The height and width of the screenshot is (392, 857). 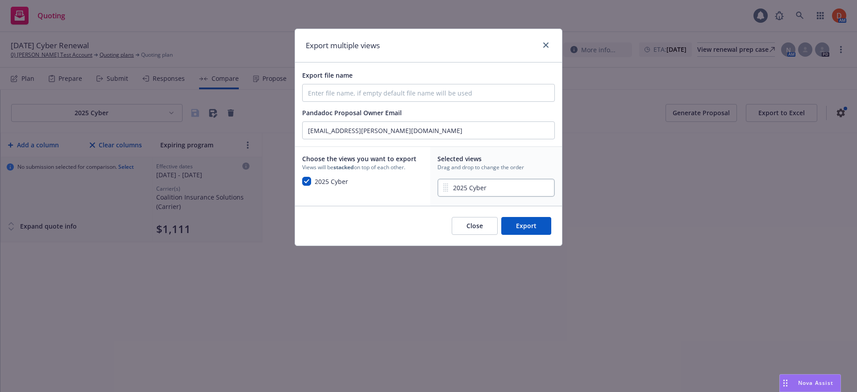 What do you see at coordinates (343, 46) in the screenshot?
I see `h1: Export multiple views` at bounding box center [343, 46].